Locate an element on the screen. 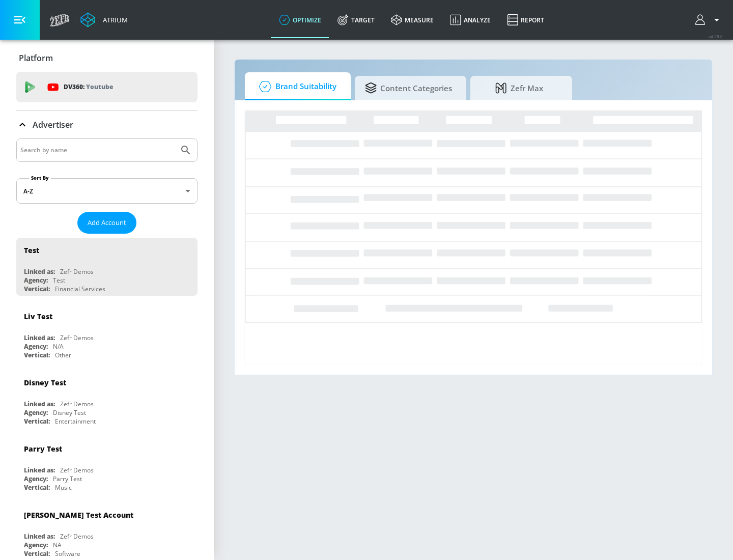 This screenshot has height=560, width=733. label: Sort By is located at coordinates (40, 178).